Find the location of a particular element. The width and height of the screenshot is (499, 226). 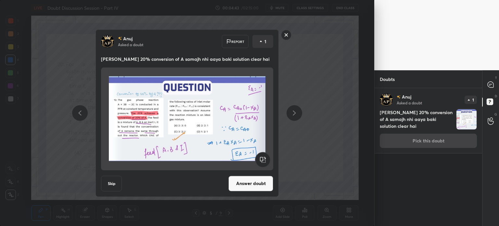

button: Skip is located at coordinates (111, 183).